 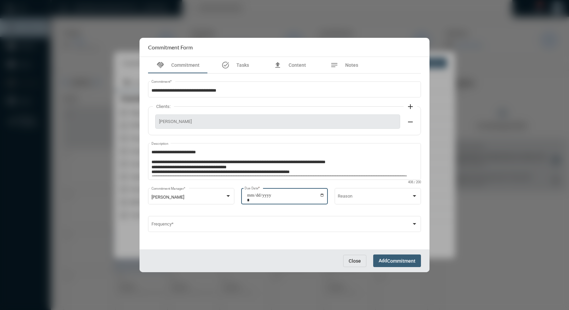 What do you see at coordinates (225, 65) in the screenshot?
I see `mat-icon: task_alt` at bounding box center [225, 65].